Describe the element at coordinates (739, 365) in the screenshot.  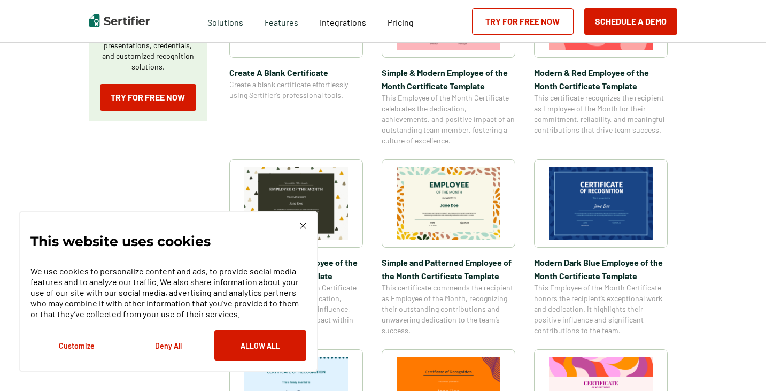
I see `div: Chat Widget` at that location.